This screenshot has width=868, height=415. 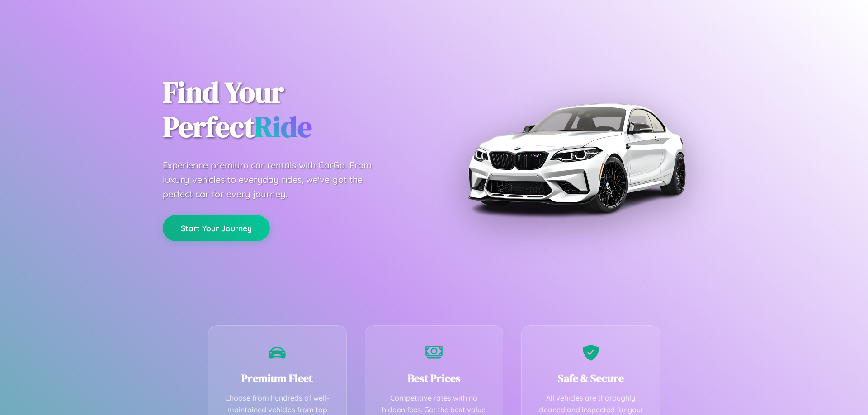 I want to click on span: Ride, so click(x=283, y=127).